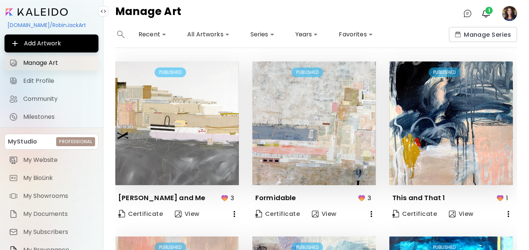 The image size is (529, 250). Describe the element at coordinates (76, 142) in the screenshot. I see `h6: Professional` at that location.